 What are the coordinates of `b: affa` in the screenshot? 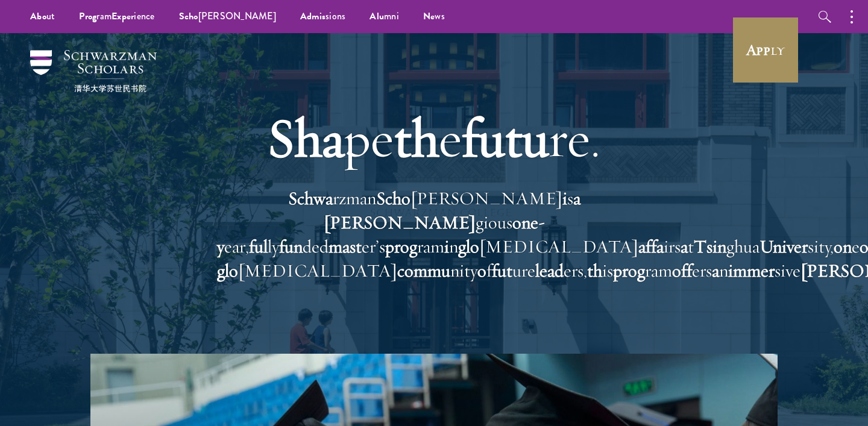 It's located at (651, 247).